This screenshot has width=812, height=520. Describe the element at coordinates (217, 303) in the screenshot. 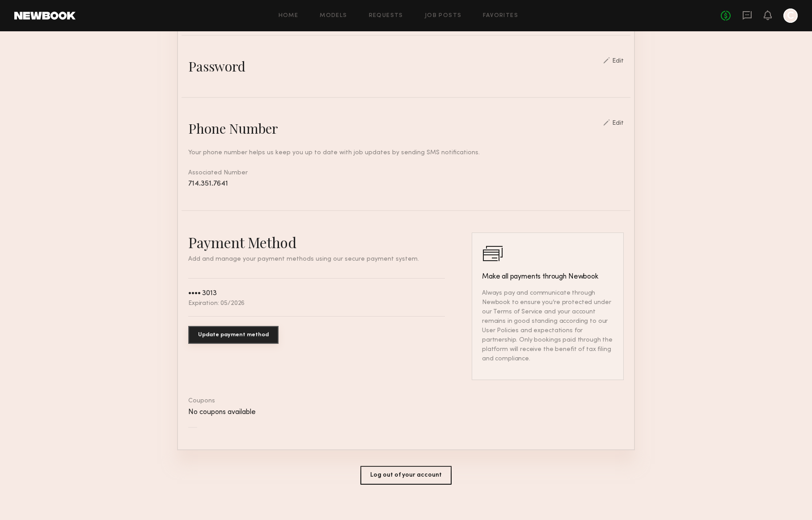

I see `div: Expiration: 05/2026` at that location.